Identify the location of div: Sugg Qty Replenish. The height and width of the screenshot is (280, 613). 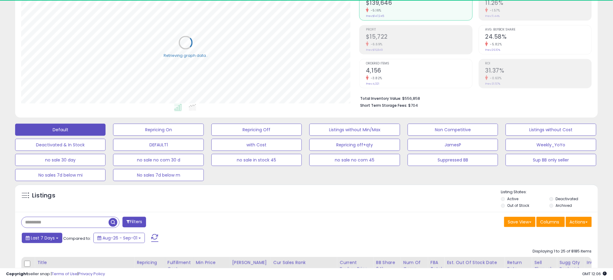
(571, 266).